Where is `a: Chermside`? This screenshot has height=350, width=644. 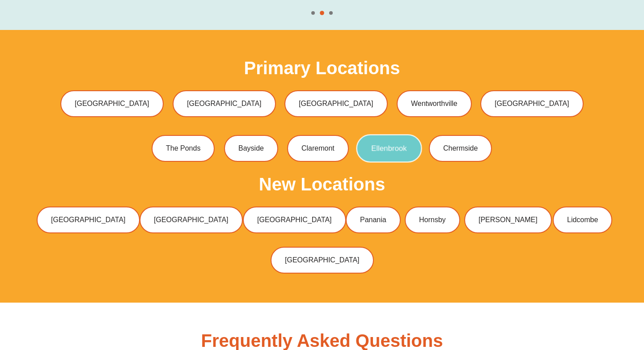 a: Chermside is located at coordinates (460, 149).